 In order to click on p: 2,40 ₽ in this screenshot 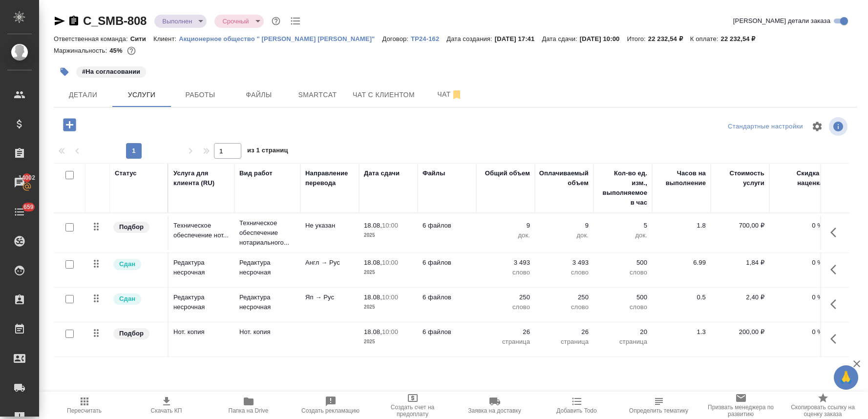, I will do `click(740, 297)`.